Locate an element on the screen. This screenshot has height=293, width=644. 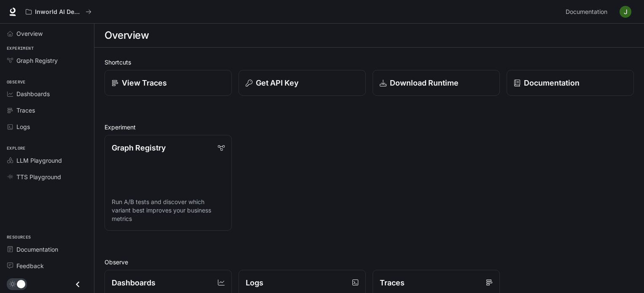
p: Documentation is located at coordinates (552, 83).